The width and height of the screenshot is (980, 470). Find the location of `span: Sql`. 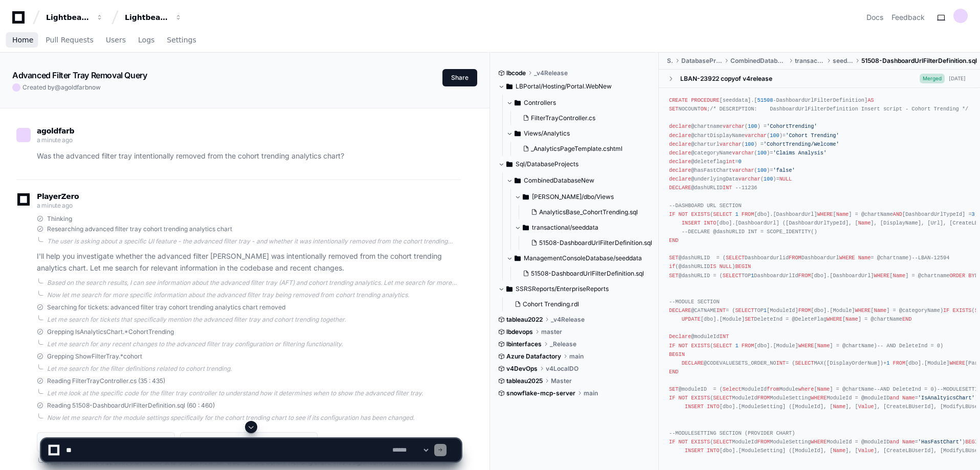

span: Sql is located at coordinates (670, 61).